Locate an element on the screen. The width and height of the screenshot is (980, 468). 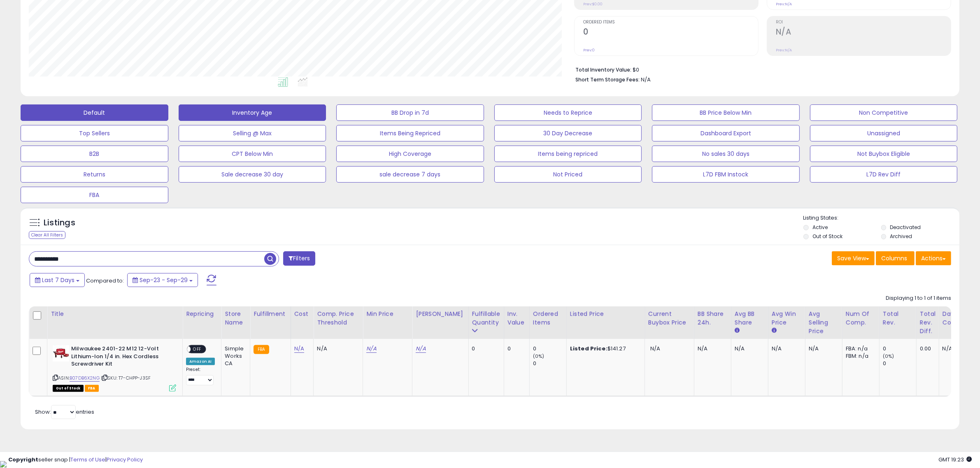
small: Prev: 0 is located at coordinates (589, 50).